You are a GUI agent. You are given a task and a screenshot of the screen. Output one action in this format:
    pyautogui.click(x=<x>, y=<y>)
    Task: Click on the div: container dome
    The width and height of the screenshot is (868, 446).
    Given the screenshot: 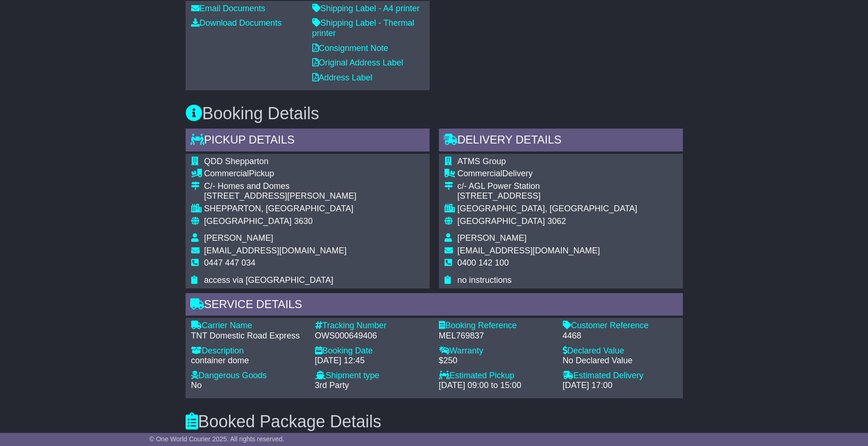 What is the action you would take?
    pyautogui.click(x=248, y=361)
    